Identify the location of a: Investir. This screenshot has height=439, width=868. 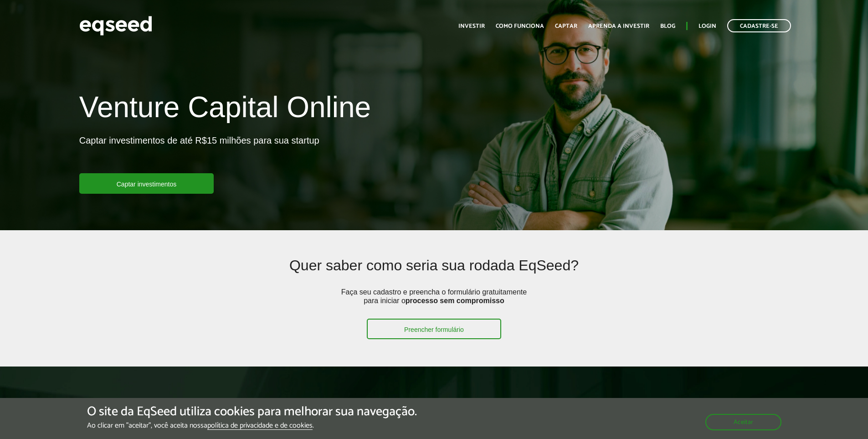
(471, 26).